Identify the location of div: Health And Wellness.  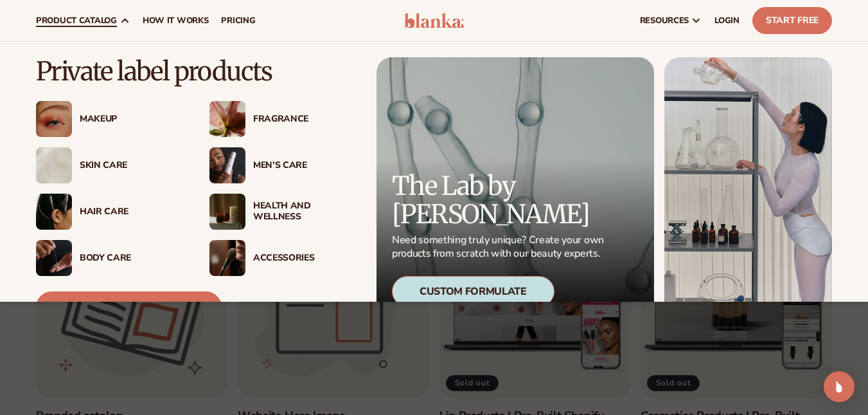
(306, 212).